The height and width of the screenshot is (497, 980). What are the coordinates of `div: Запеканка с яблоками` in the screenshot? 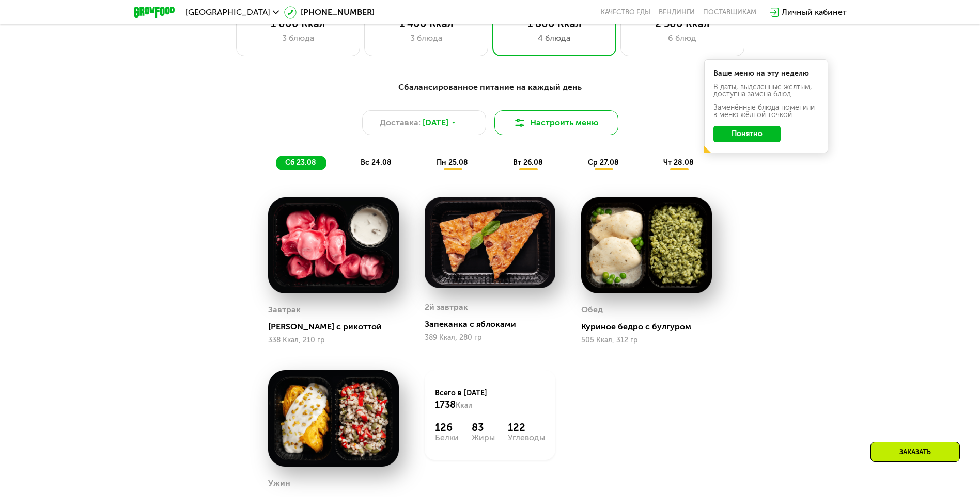 It's located at (494, 325).